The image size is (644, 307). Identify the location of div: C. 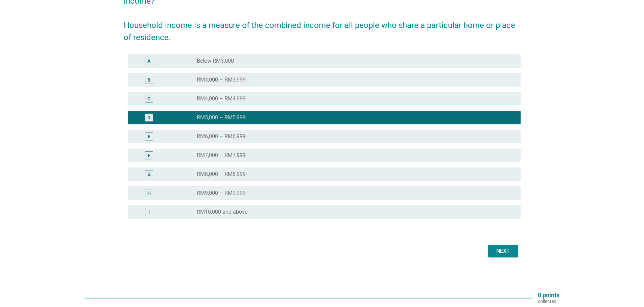
(149, 99).